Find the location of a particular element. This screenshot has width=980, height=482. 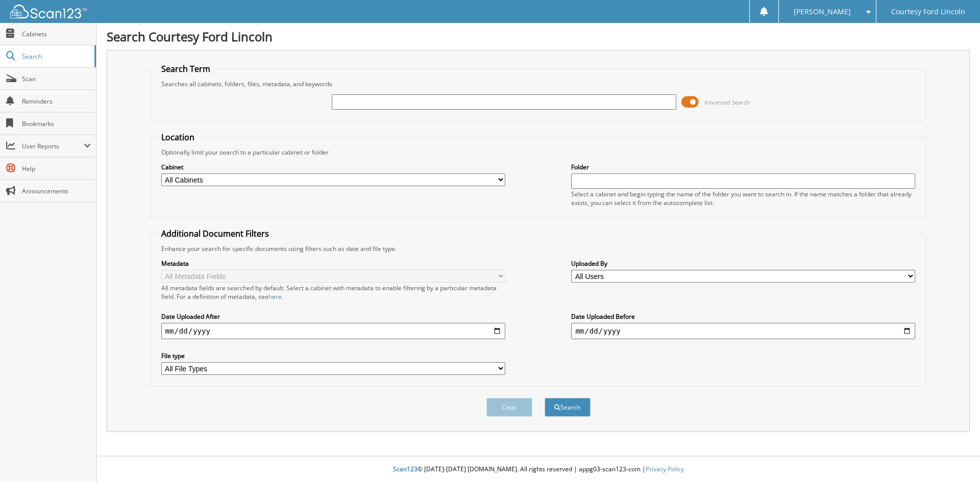

label: Uploaded By is located at coordinates (743, 263).